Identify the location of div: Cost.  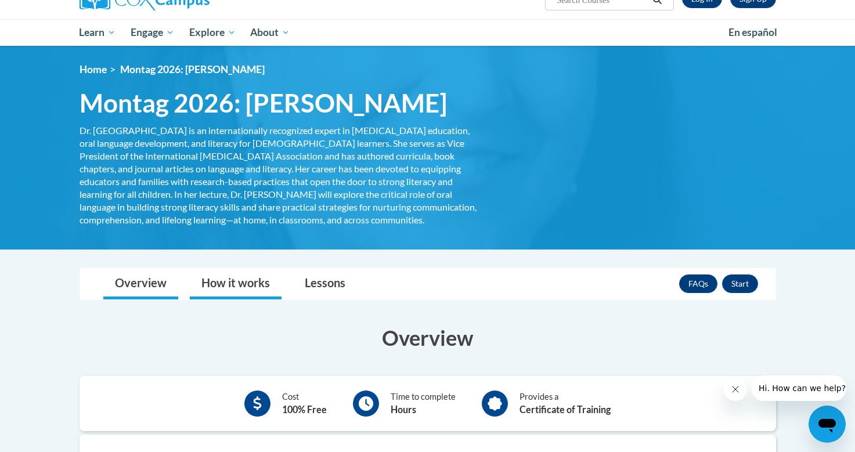
(304, 403).